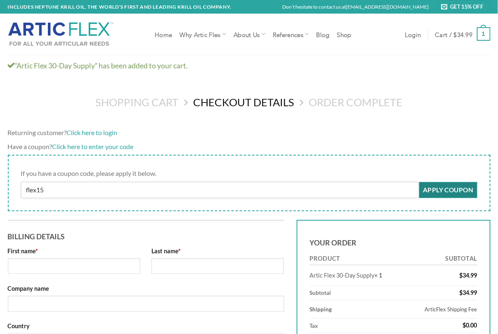  What do you see at coordinates (463, 34) in the screenshot?
I see `a: Cart / $34.99 1` at bounding box center [463, 34].